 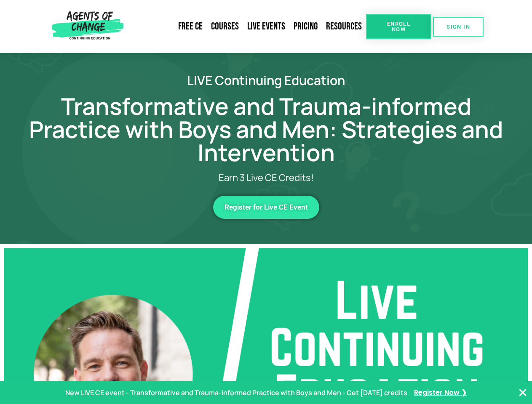 What do you see at coordinates (459, 26) in the screenshot?
I see `a: SIGN IN` at bounding box center [459, 26].